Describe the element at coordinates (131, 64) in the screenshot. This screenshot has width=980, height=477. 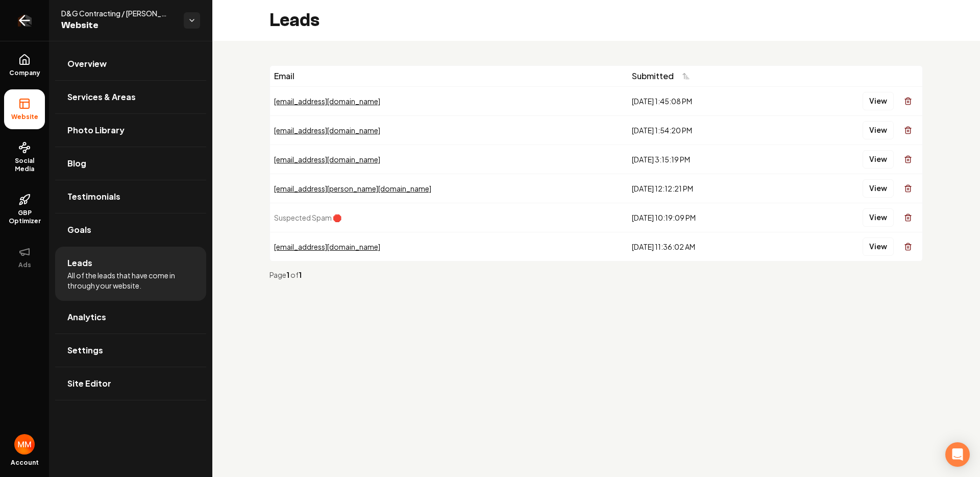
I see `a: Overview` at that location.